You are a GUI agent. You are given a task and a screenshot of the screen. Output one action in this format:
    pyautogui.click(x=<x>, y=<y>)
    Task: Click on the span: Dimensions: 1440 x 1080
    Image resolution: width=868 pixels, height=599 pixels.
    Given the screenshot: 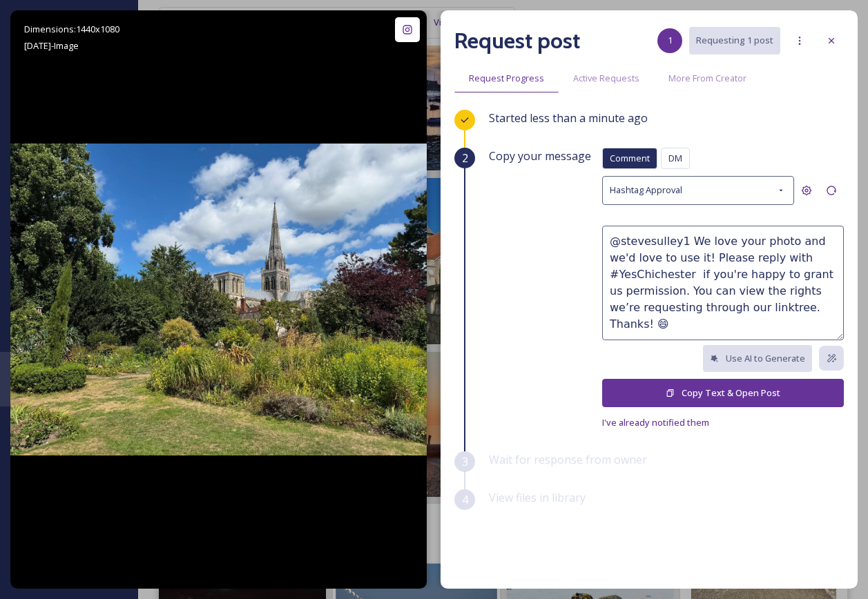 What is the action you would take?
    pyautogui.click(x=71, y=29)
    